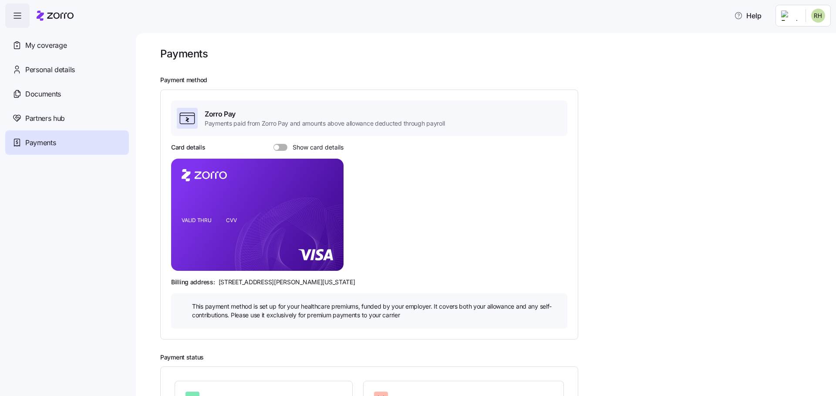  Describe the element at coordinates (45, 118) in the screenshot. I see `span: Partners hub` at that location.